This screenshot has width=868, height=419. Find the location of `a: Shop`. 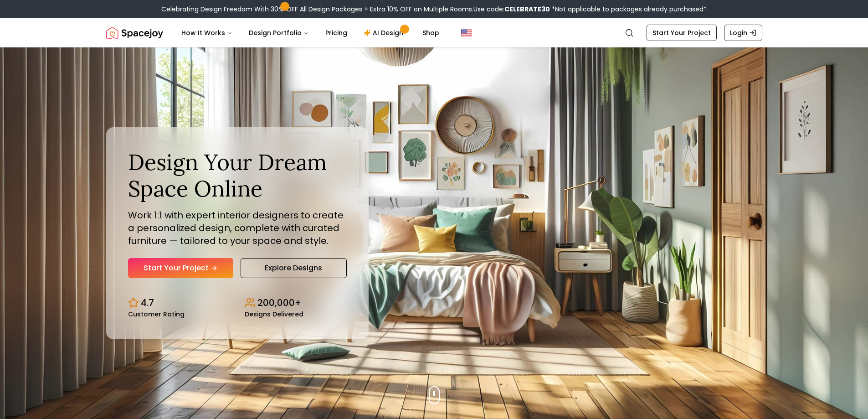

a: Shop is located at coordinates (430, 33).